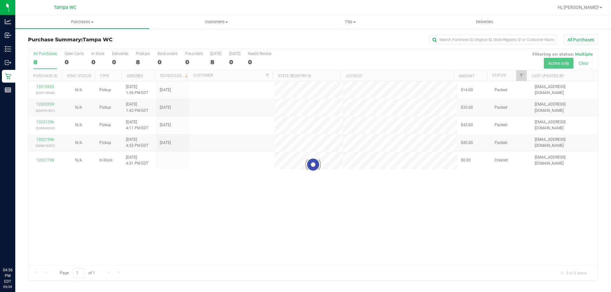 This screenshot has height=292, width=611. What do you see at coordinates (216, 22) in the screenshot?
I see `span: Customers` at bounding box center [216, 22].